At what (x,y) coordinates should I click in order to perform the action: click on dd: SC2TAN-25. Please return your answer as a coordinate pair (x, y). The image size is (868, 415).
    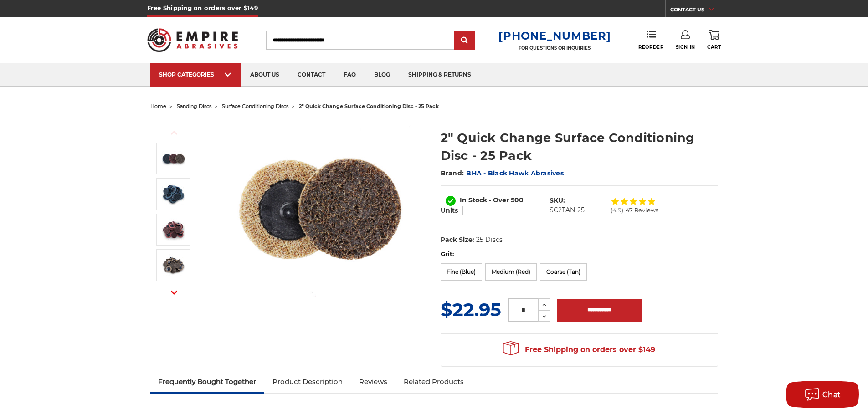
    Looking at the image, I should click on (566, 210).